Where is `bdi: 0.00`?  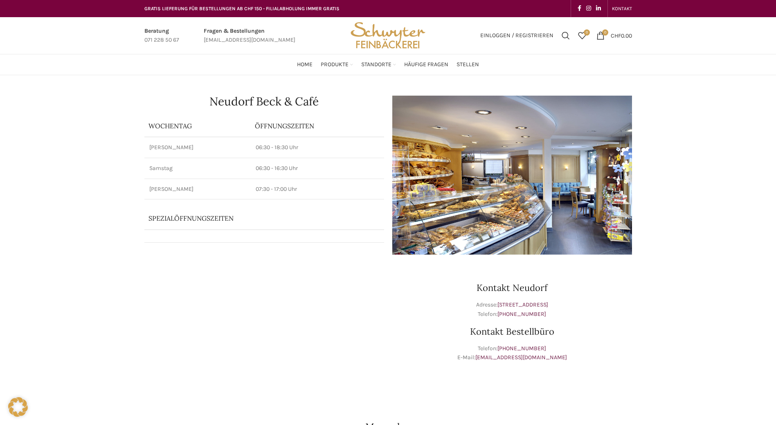
bdi: 0.00 is located at coordinates (621, 35).